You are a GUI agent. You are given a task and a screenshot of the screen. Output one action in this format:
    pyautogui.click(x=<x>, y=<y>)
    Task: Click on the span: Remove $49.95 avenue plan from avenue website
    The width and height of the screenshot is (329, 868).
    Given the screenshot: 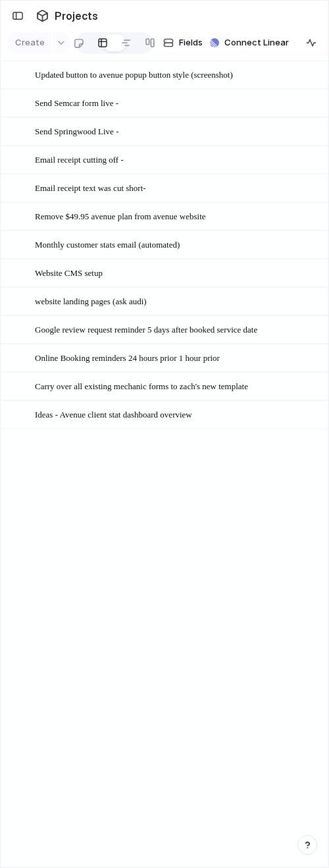 What is the action you would take?
    pyautogui.click(x=120, y=215)
    